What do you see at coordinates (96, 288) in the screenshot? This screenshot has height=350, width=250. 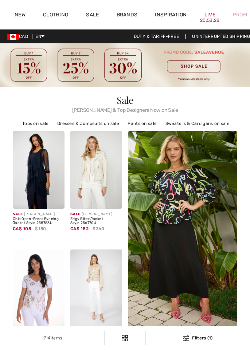 I see `a: Collared Denim Jacket Style 251534. Beige` at bounding box center [96, 288].